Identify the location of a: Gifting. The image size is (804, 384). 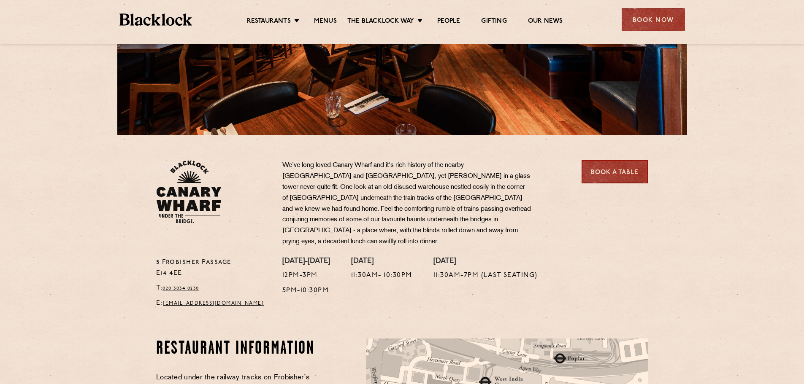
(494, 22).